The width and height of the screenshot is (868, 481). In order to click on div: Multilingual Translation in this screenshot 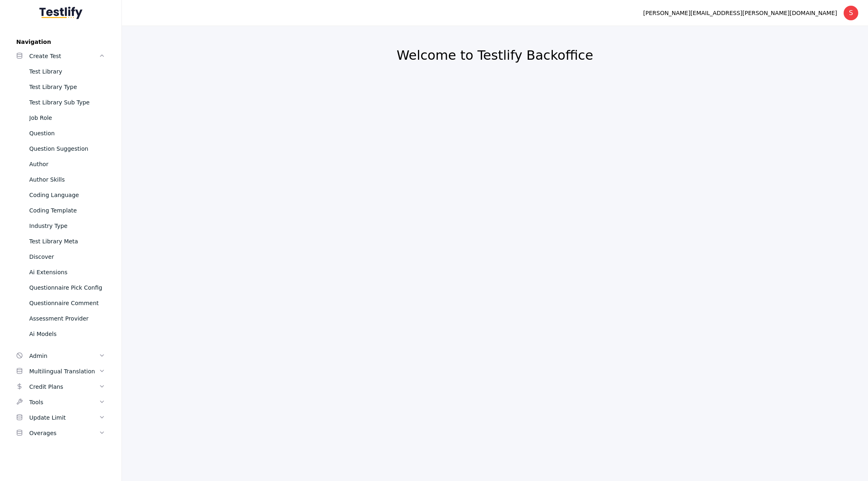, I will do `click(64, 371)`.